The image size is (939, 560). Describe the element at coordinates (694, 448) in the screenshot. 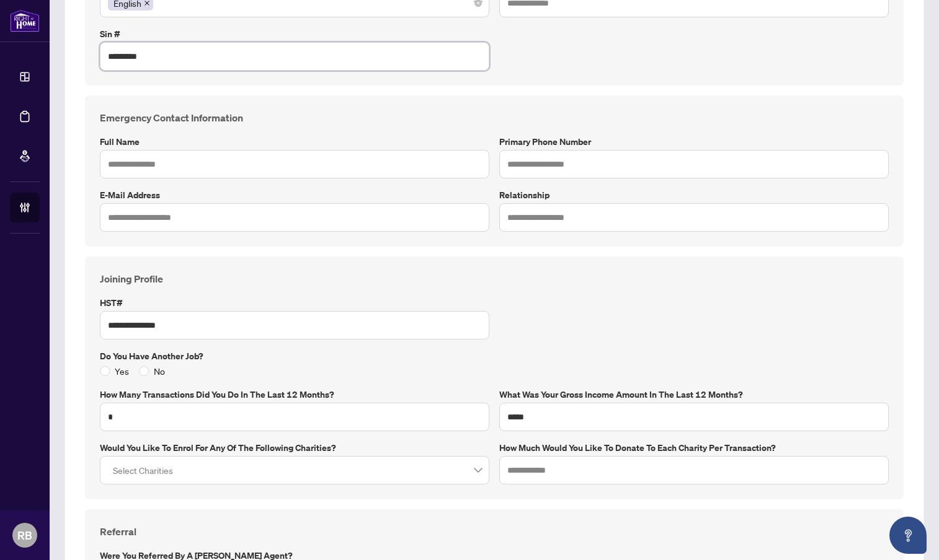

I see `label: How much would you like to donate to each charity per transaction?` at that location.